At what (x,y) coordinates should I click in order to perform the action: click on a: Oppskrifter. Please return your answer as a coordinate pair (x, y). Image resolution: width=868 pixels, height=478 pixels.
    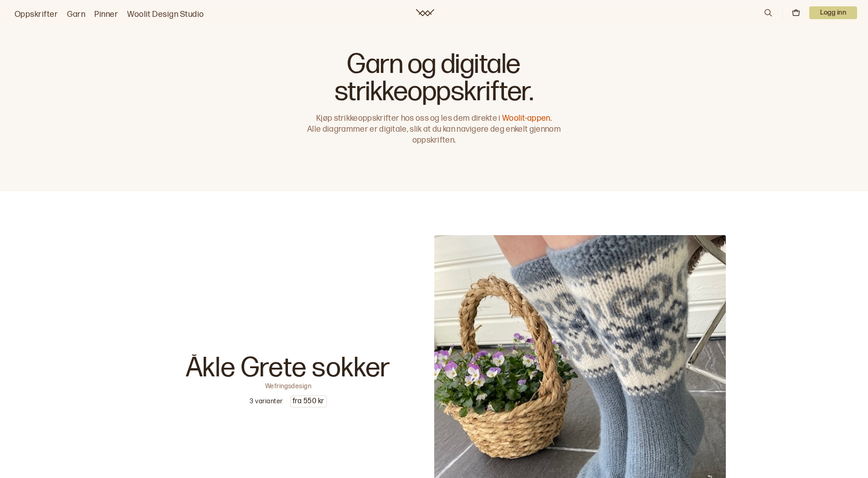
    Looking at the image, I should click on (36, 15).